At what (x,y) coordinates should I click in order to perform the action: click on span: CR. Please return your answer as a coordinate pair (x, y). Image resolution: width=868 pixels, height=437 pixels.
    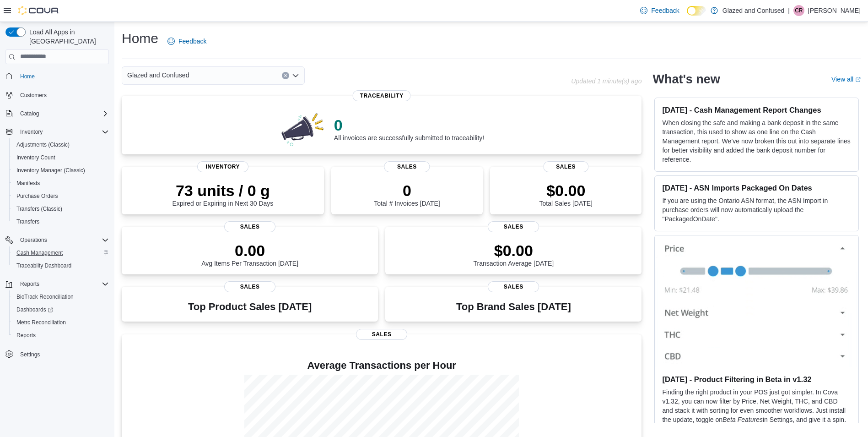
    Looking at the image, I should click on (798, 11).